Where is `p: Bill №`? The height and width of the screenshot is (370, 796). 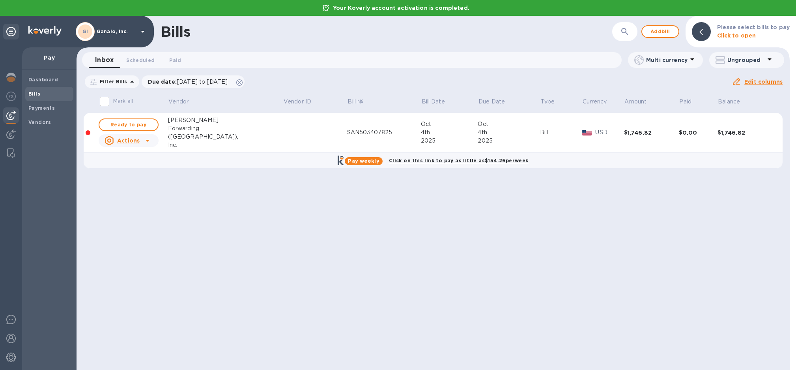 p: Bill № is located at coordinates (356, 101).